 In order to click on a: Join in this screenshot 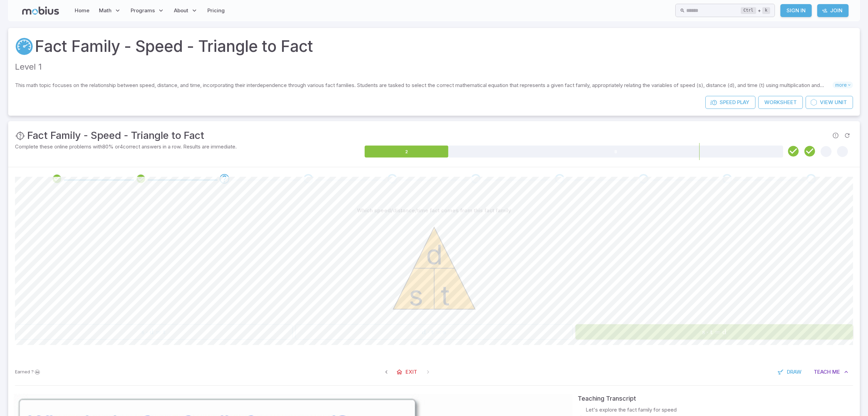, I will do `click(834, 11)`.